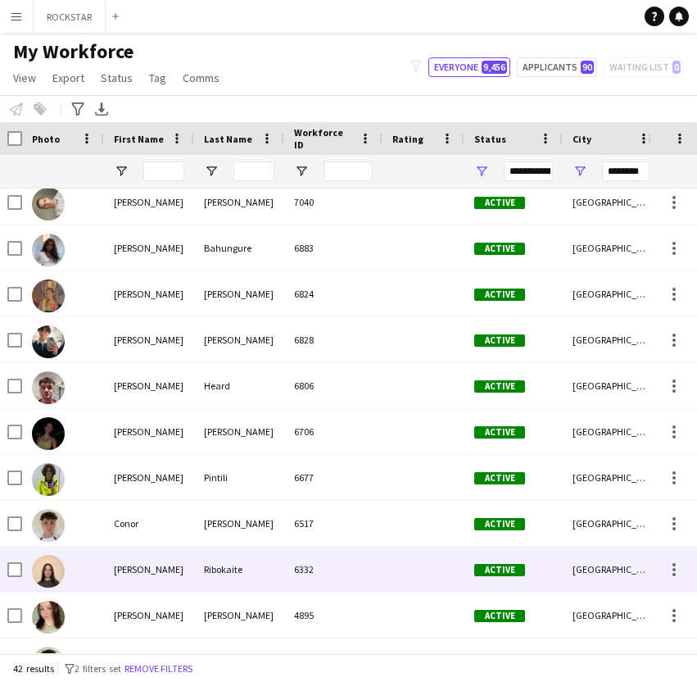 This screenshot has width=697, height=682. Describe the element at coordinates (333, 431) in the screenshot. I see `div: 6706` at that location.